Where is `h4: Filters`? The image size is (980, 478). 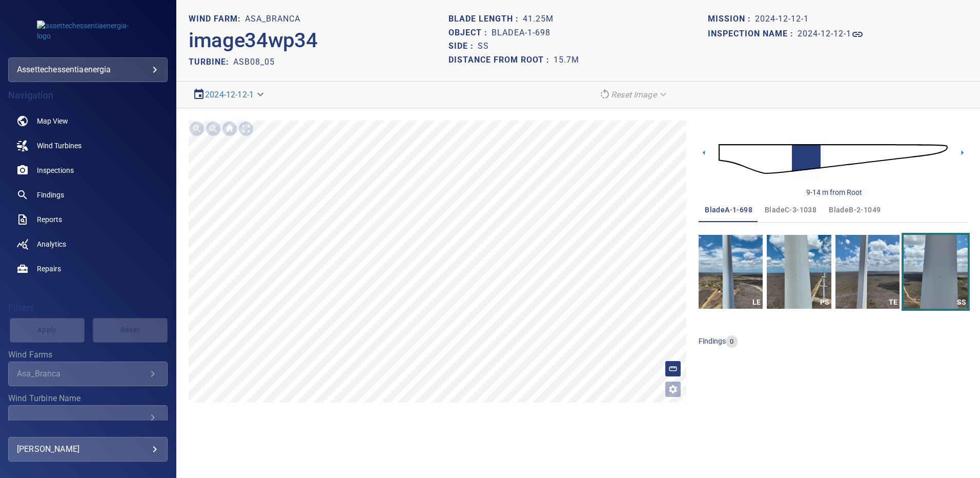
h4: Filters is located at coordinates (87, 307).